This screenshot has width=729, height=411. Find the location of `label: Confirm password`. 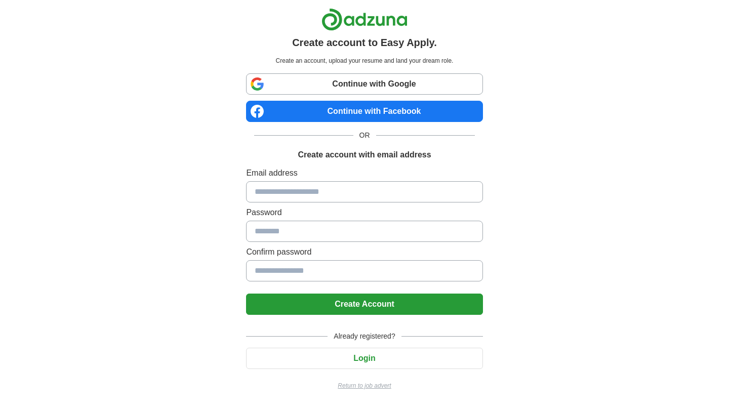

label: Confirm password is located at coordinates (364, 252).